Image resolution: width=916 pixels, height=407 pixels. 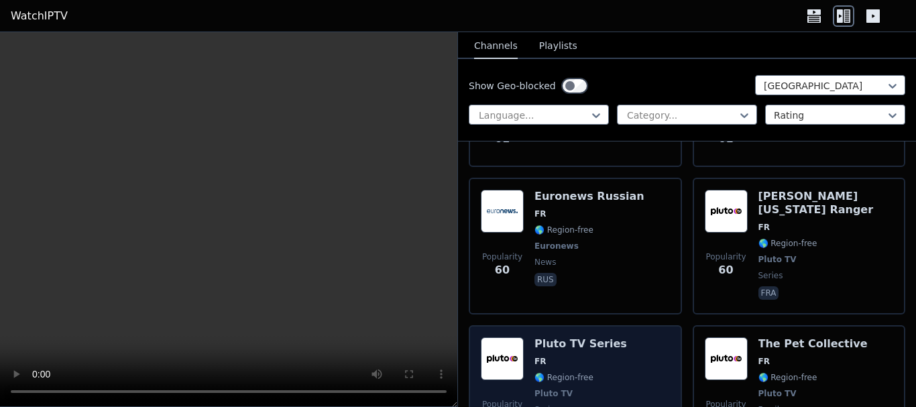 I want to click on button: Playlists, so click(x=558, y=46).